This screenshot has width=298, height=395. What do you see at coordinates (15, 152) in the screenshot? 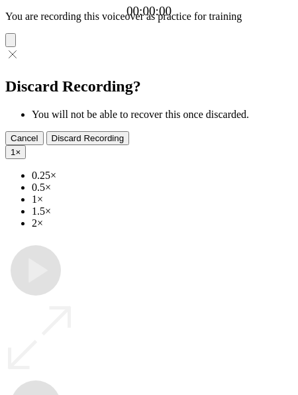
I see `button: 1×` at bounding box center [15, 152].